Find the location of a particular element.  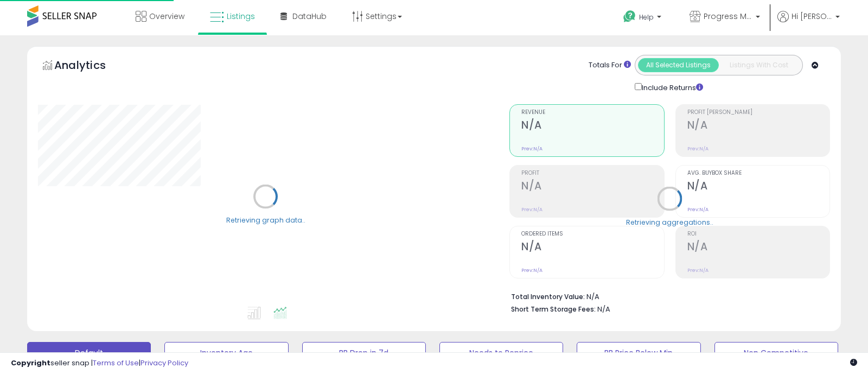

a: Privacy Policy is located at coordinates (164, 363).